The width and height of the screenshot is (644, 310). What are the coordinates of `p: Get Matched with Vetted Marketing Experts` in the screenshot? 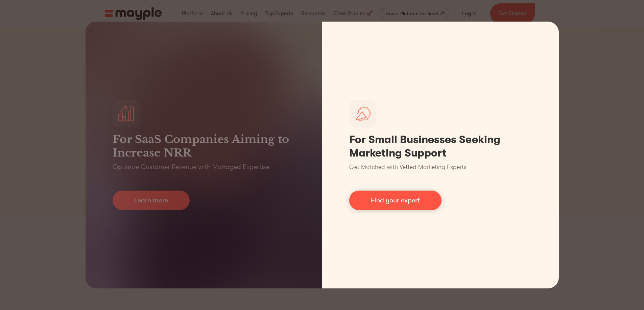 It's located at (407, 167).